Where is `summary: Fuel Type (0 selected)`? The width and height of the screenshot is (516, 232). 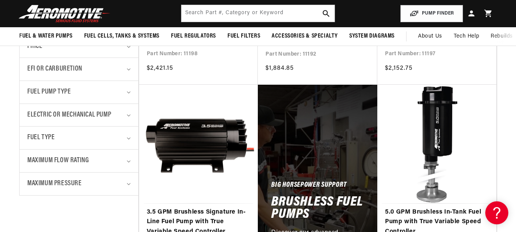 summary: Fuel Type (0 selected) is located at coordinates (79, 138).